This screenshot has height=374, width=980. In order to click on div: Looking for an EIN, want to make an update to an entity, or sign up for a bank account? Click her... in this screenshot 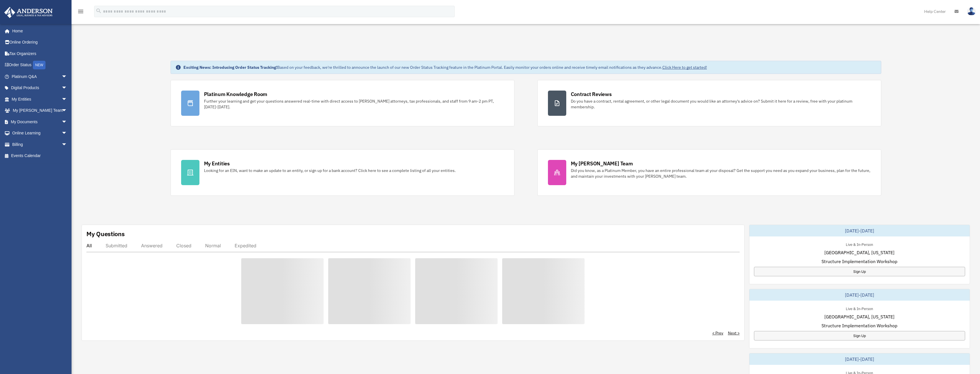, I will do `click(330, 170)`.